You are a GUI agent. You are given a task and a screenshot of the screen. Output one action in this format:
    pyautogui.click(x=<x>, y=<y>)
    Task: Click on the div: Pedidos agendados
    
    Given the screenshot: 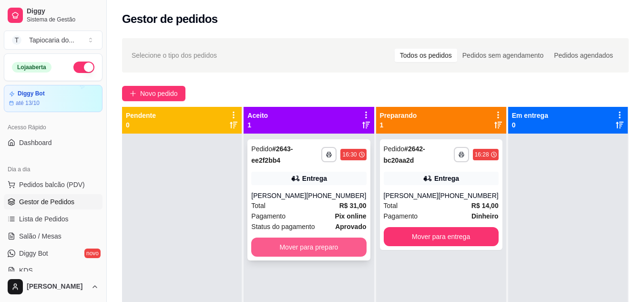 What is the action you would take?
    pyautogui.click(x=584, y=56)
    